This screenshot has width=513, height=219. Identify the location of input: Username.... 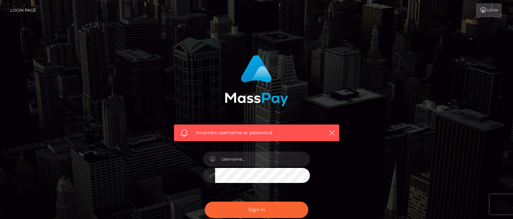
(263, 159).